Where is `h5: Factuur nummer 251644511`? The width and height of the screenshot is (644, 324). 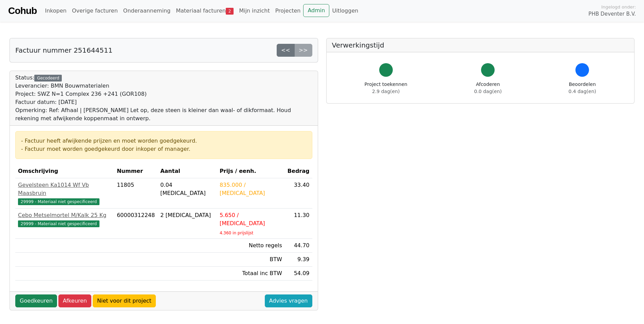
h5: Factuur nummer 251644511 is located at coordinates (64, 50).